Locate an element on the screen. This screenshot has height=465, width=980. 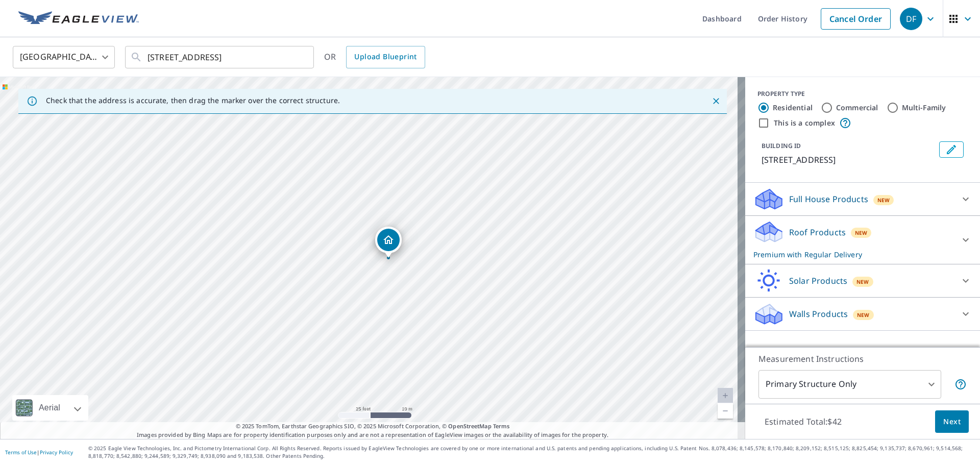
label: This is a complex is located at coordinates (805, 123).